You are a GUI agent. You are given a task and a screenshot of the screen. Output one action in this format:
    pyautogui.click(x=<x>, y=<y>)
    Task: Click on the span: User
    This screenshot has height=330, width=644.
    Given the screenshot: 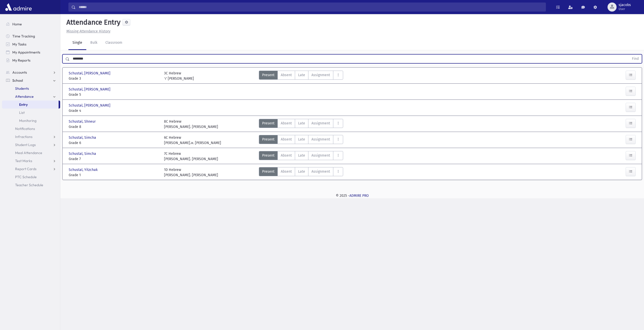 What is the action you would take?
    pyautogui.click(x=624, y=9)
    